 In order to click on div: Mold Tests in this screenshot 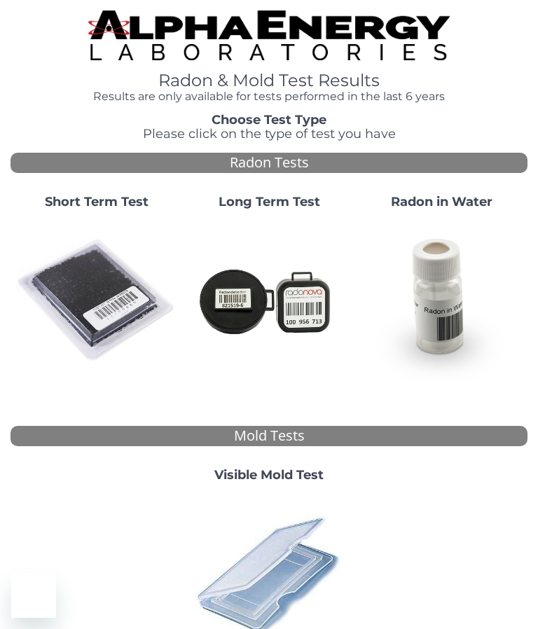, I will do `click(269, 435)`.